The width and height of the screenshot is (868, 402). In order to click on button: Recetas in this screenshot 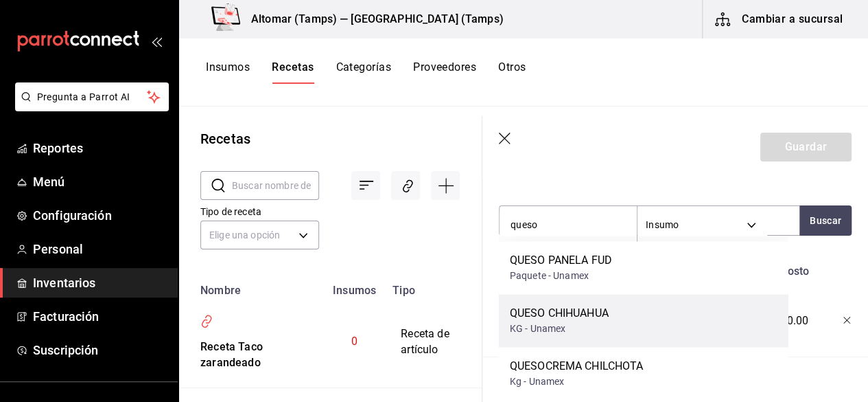, I will do `click(293, 72)`.